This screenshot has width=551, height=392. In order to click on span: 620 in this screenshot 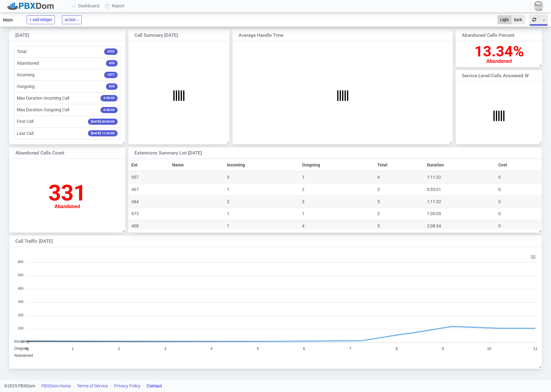, I will do `click(112, 63)`.